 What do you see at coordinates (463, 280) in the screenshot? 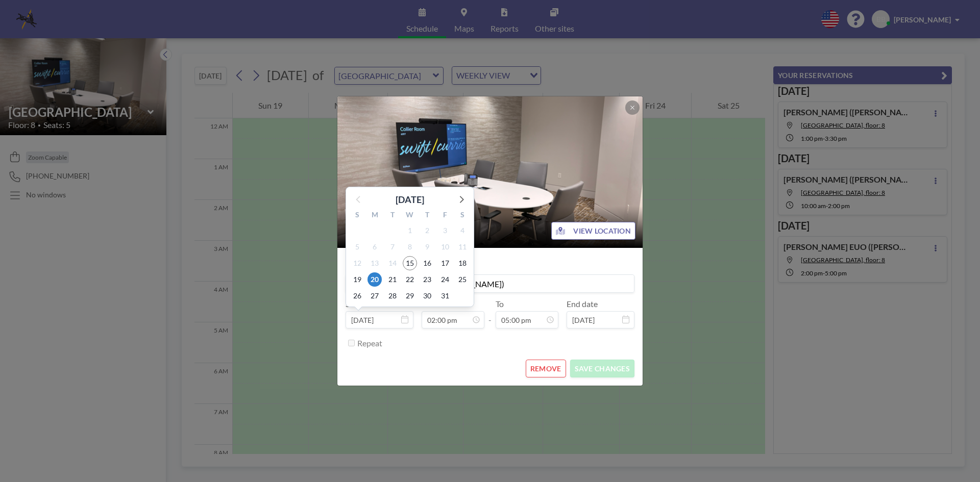
I see `span: Saturday, October 25, 2025` at bounding box center [463, 280].